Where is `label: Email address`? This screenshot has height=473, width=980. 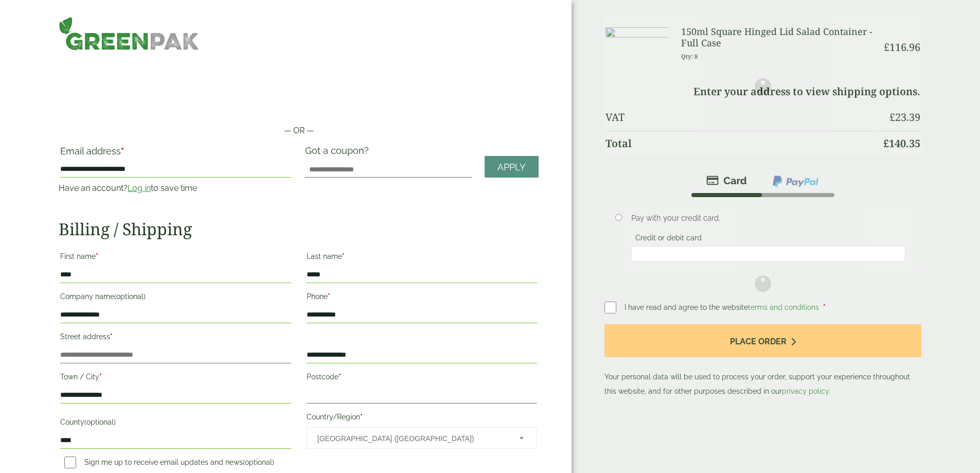 label: Email address is located at coordinates (175, 154).